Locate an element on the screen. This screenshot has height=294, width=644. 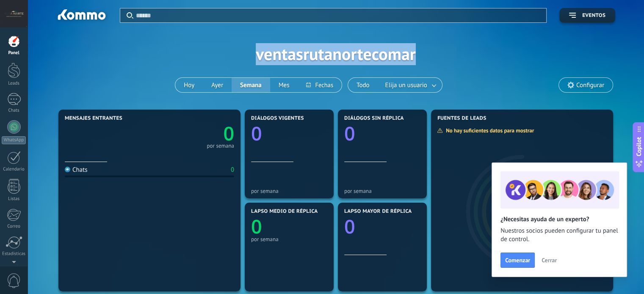
span: Nuestros socios pueden configurar tu panel de control. is located at coordinates (559, 236).